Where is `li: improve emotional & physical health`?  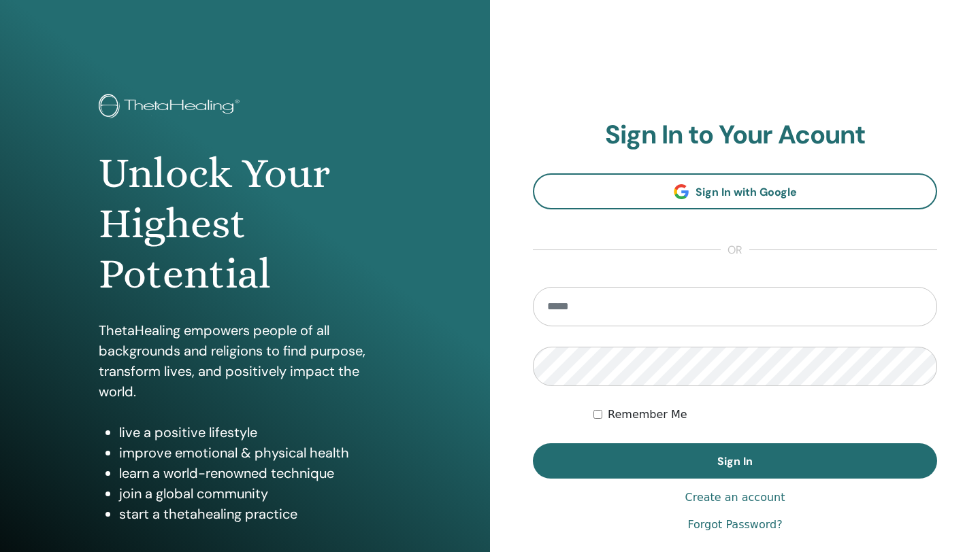 li: improve emotional & physical health is located at coordinates (255, 453).